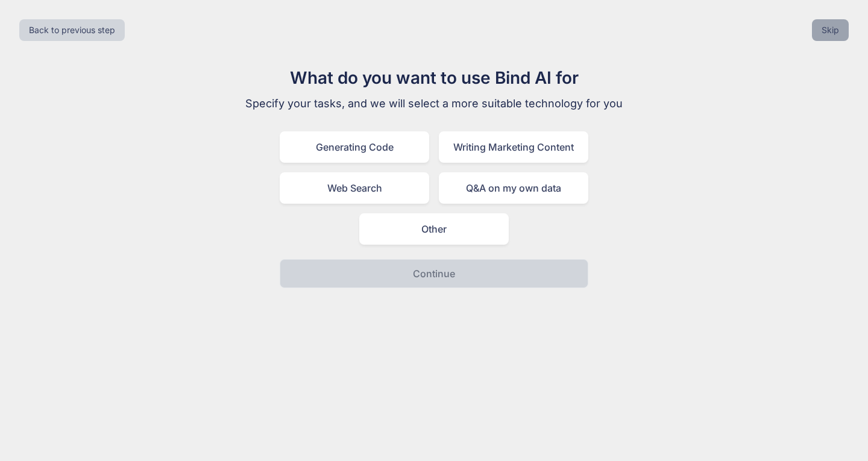  What do you see at coordinates (434, 103) in the screenshot?
I see `p: Specify your tasks, and we will select a more suitable technology for you` at bounding box center [434, 103].